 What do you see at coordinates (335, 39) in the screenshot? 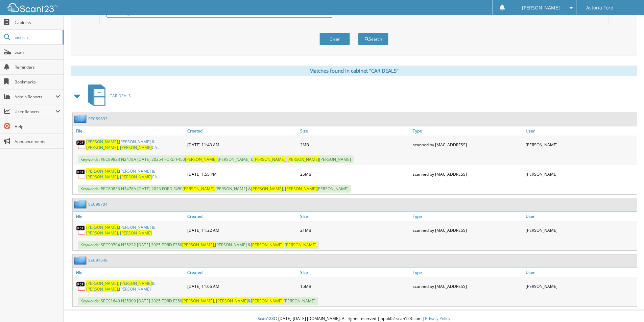
I see `button: Clear` at bounding box center [335, 39].